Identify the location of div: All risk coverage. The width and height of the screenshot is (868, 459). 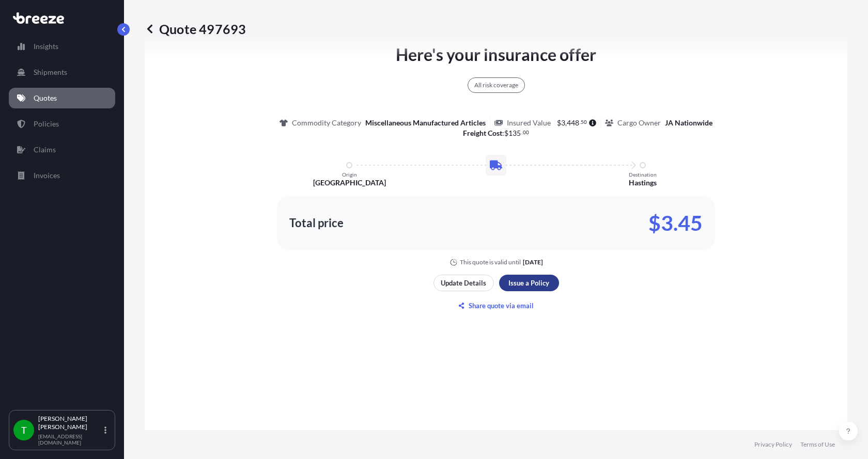
(496, 85).